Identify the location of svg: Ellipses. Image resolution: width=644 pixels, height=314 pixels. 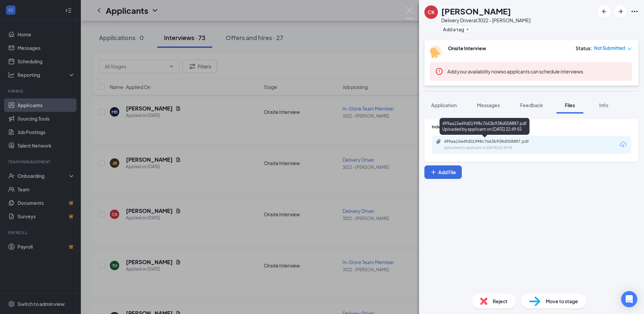
(634, 12).